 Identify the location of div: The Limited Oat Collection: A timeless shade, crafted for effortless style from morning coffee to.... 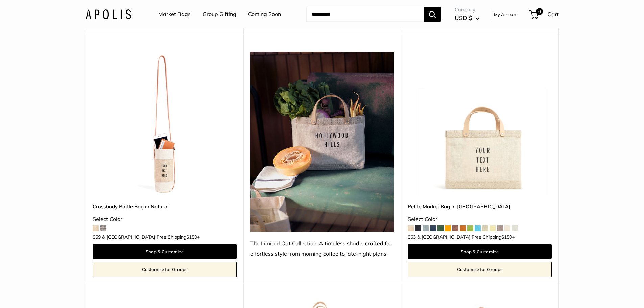
(322, 249).